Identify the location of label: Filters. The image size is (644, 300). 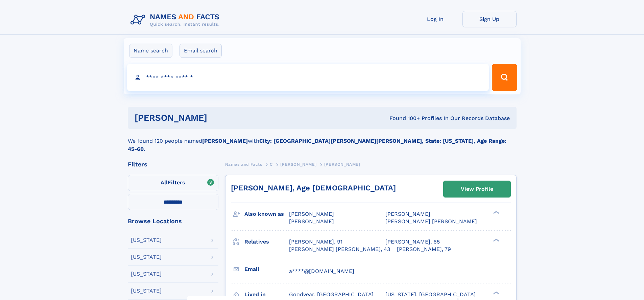
(173, 183).